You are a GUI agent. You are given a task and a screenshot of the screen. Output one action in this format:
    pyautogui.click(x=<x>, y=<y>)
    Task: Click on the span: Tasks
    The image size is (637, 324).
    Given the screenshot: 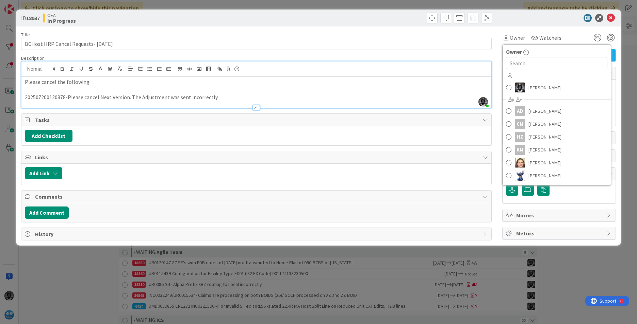 What is the action you would take?
    pyautogui.click(x=257, y=120)
    